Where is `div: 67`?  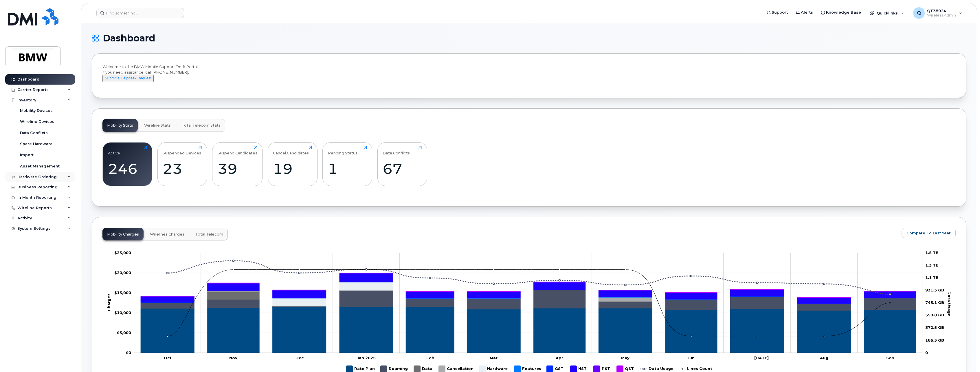 div: 67 is located at coordinates (402, 168).